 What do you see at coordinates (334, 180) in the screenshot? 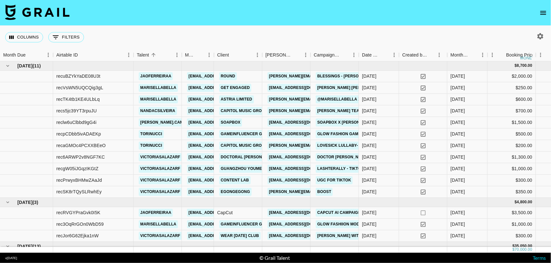
I see `a: UGC for tiktok` at bounding box center [334, 180].